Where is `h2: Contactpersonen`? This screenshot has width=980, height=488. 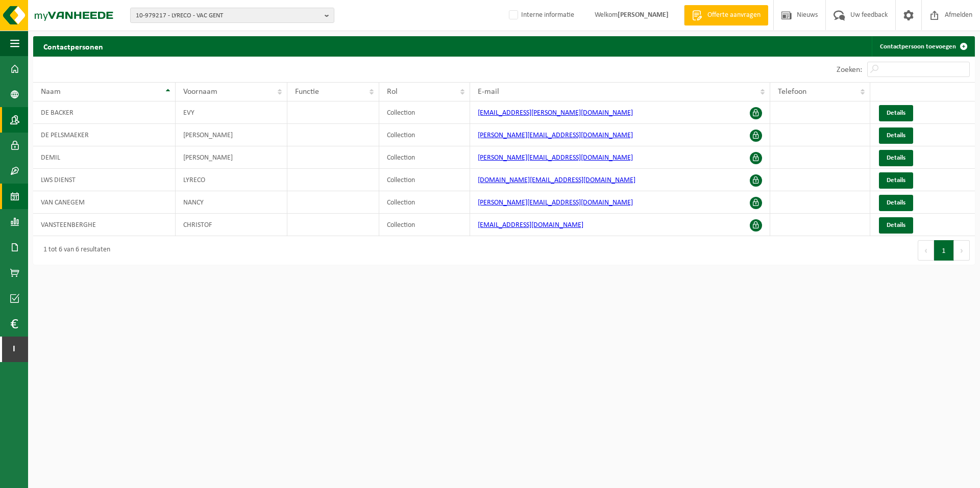
h2: Contactpersonen is located at coordinates (73, 46).